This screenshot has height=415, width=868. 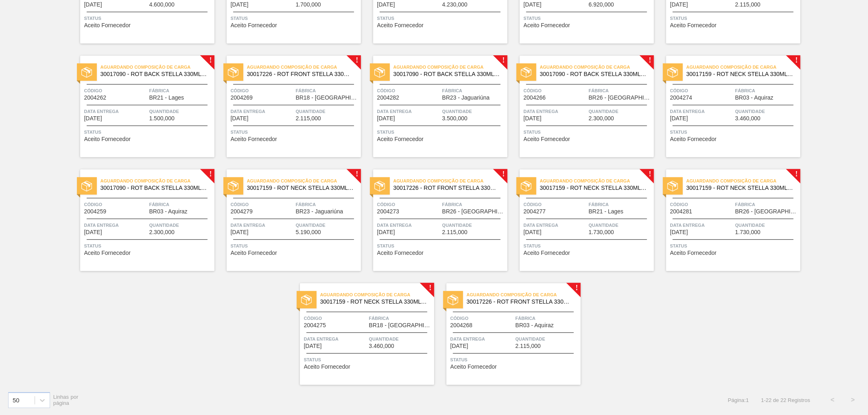 What do you see at coordinates (529, 346) in the screenshot?
I see `span: 2.115,000` at bounding box center [529, 346].